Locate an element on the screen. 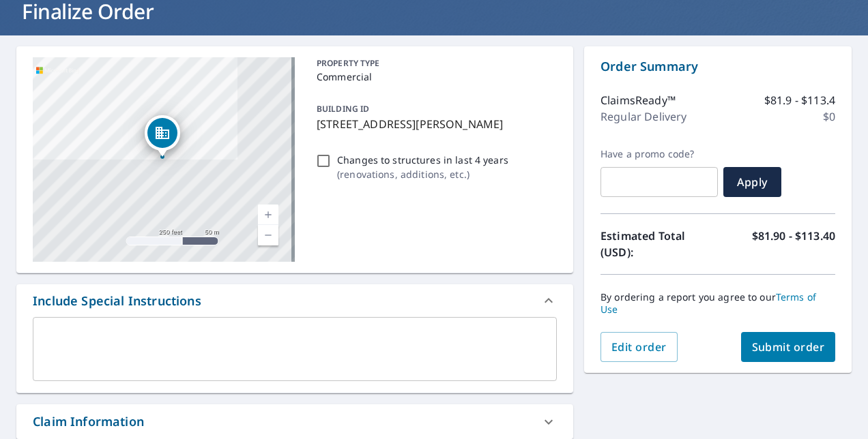  p: $0 is located at coordinates (829, 116).